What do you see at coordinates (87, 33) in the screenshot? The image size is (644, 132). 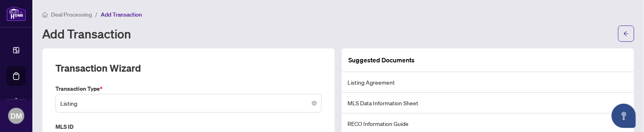 I see `h1: Add Transaction` at bounding box center [87, 33].